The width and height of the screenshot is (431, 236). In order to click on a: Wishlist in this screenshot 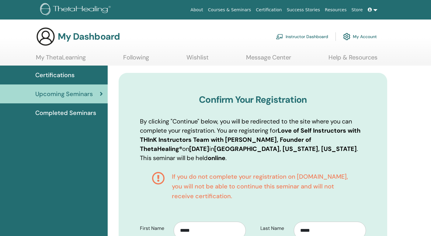, I will do `click(198, 59)`.